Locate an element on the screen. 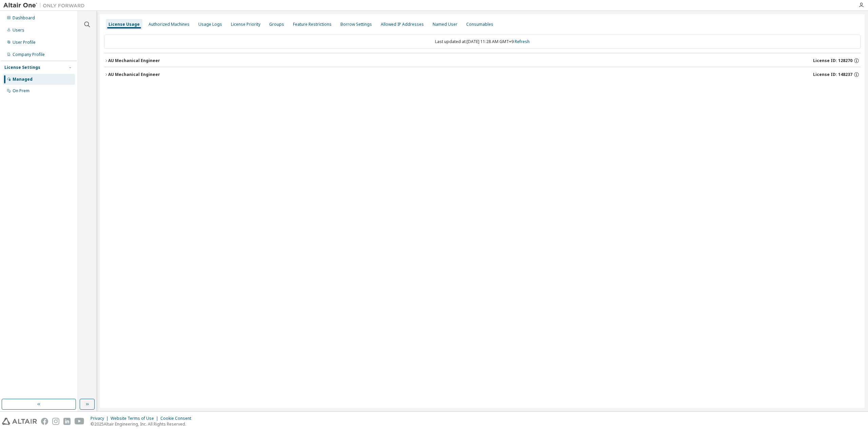 The image size is (868, 431). div: Usage Logs is located at coordinates (210, 25).